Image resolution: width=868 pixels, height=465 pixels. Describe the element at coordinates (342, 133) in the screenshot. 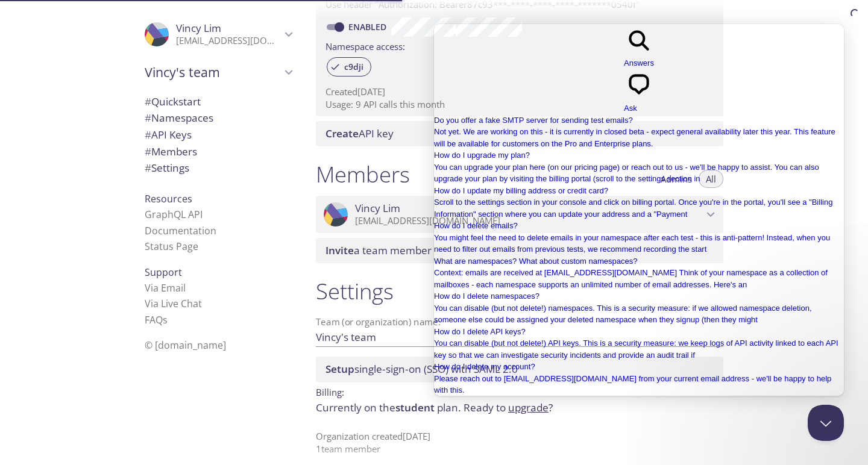

I see `span: Create` at that location.